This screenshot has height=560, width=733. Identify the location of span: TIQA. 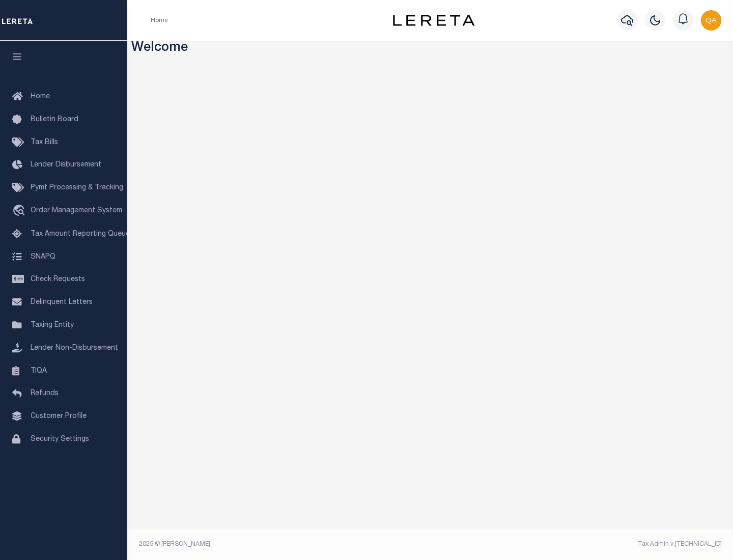
(39, 371).